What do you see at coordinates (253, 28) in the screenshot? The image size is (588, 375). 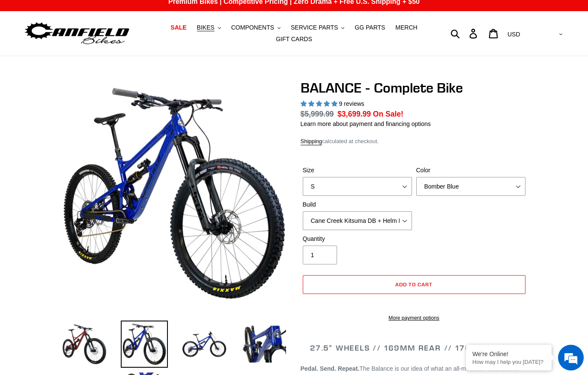 I see `span: COMPONENTS` at bounding box center [253, 28].